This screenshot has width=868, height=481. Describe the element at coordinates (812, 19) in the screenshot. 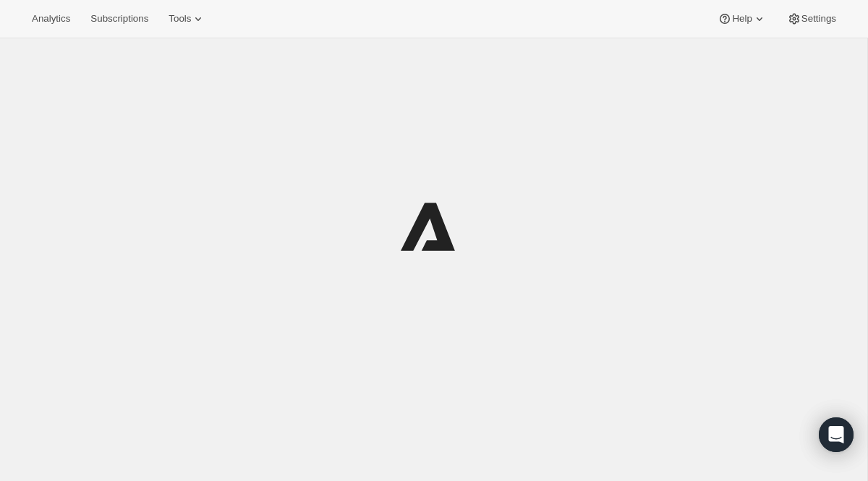

I see `button: Settings` at that location.